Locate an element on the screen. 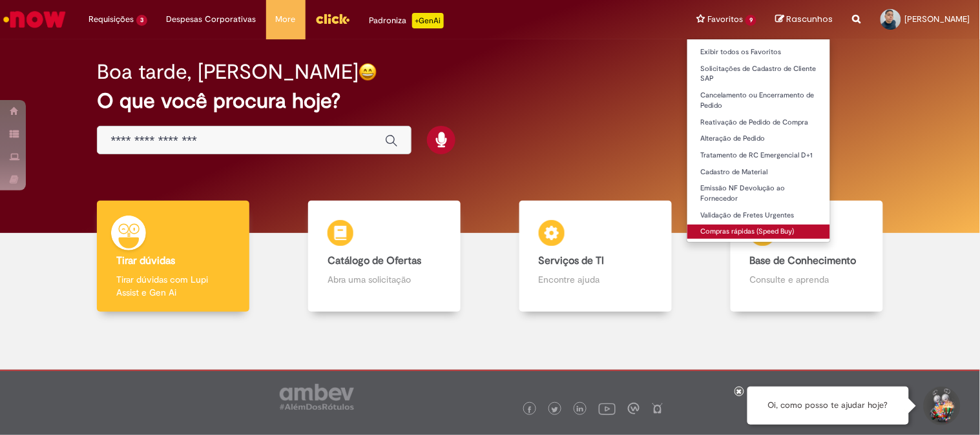 The height and width of the screenshot is (435, 980). p: Abra uma solicitação is located at coordinates (385, 279).